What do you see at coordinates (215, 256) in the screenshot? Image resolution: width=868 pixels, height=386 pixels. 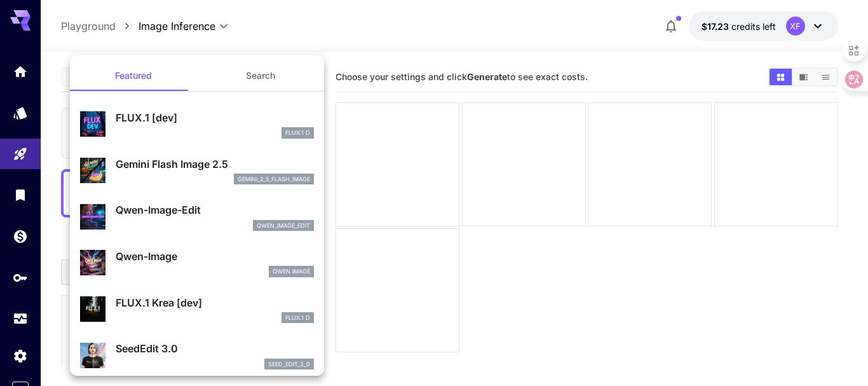 I see `p: Qwen-Image` at bounding box center [215, 256].